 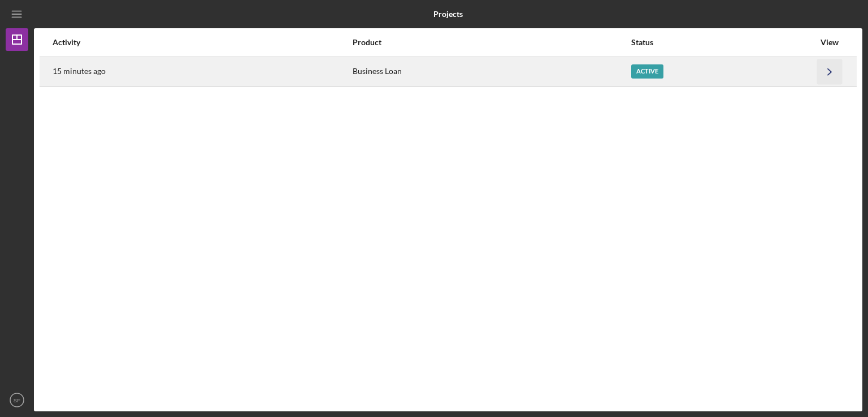 What do you see at coordinates (202, 42) in the screenshot?
I see `div: Activity` at bounding box center [202, 42].